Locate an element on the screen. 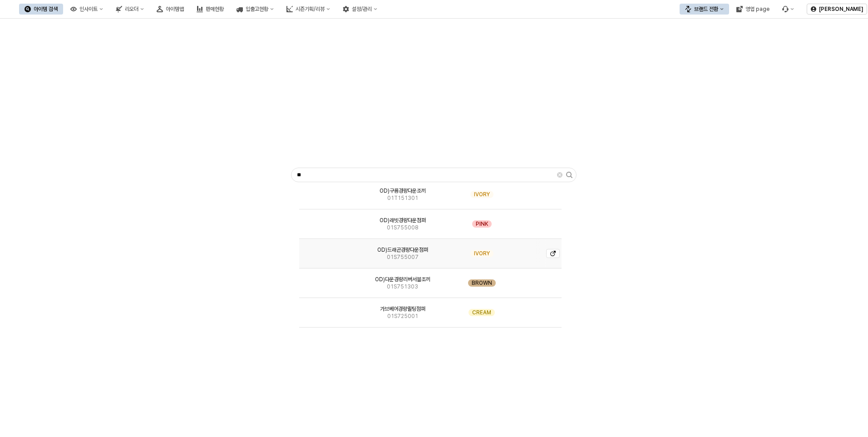 The image size is (868, 437). button: 리오더 is located at coordinates (130, 9).